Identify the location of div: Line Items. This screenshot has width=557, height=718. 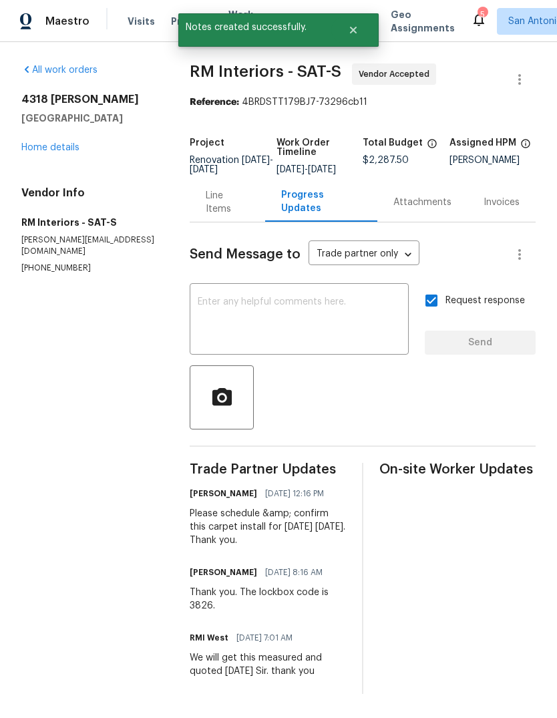
(227, 202).